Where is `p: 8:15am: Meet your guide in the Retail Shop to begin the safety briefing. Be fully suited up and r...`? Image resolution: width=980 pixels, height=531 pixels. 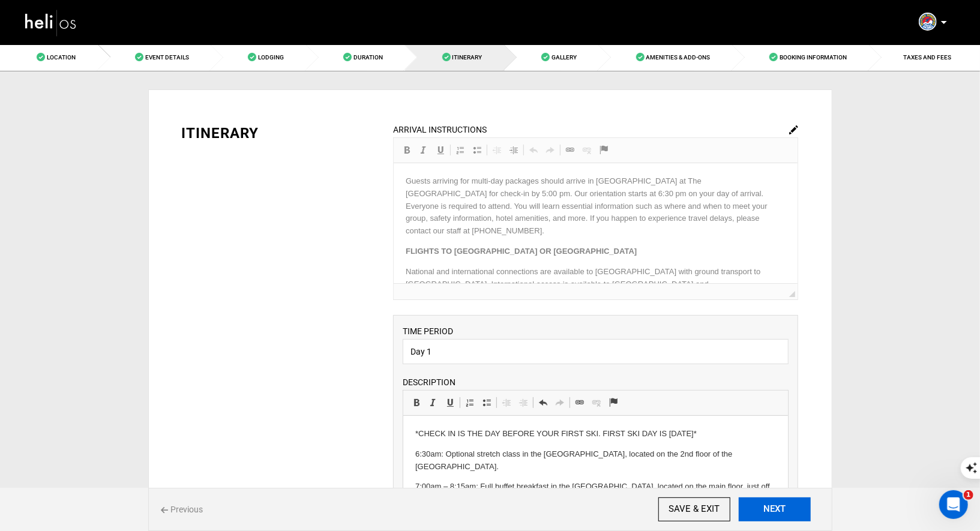 p: 8:15am: Meet your guide in the Retail Shop to begin the safety briefing. Be fully suited up and r... is located at coordinates (192, 110).